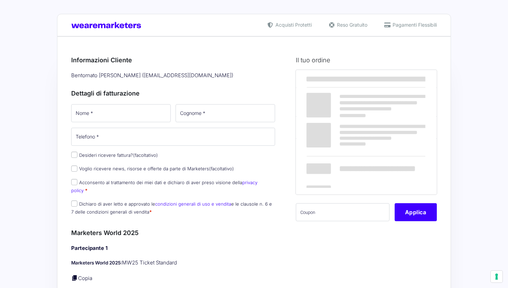 This screenshot has height=288, width=508. What do you see at coordinates (497, 276) in the screenshot?
I see `button: Le tue preferenze relative al consenso per le tecnologie di tracciamento` at bounding box center [497, 276].